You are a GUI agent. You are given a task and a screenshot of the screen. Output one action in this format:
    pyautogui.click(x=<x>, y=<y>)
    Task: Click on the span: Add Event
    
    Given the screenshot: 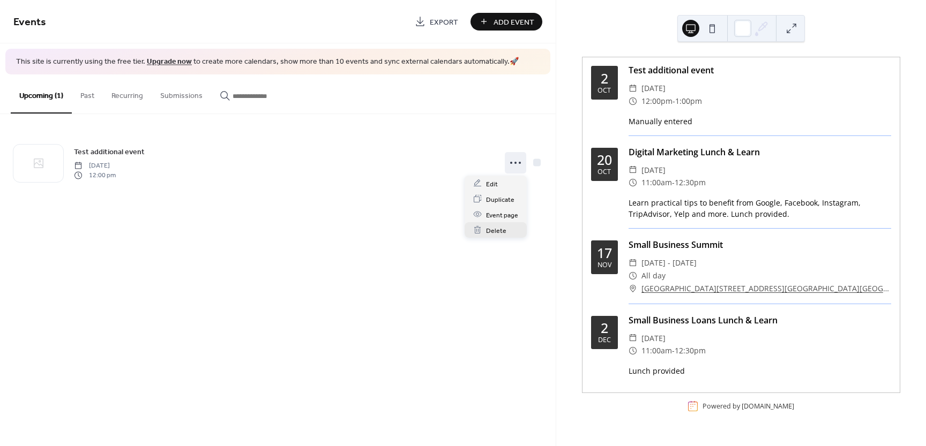 What is the action you would take?
    pyautogui.click(x=514, y=22)
    